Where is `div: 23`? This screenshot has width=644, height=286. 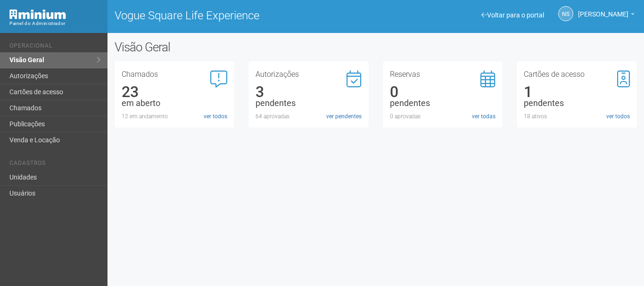 div: 23 is located at coordinates (175, 92).